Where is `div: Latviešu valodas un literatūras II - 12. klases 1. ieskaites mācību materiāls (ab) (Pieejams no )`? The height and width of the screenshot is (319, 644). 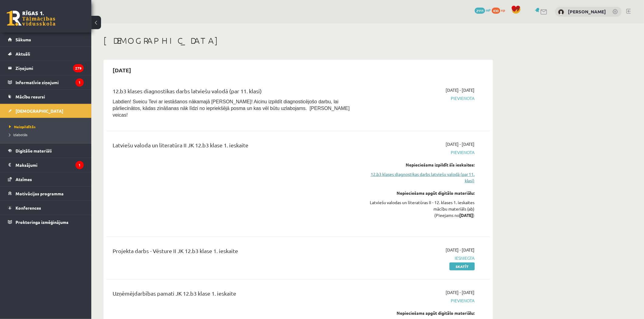 div: Latviešu valodas un literatūras II - 12. klases 1. ieskaites mācību materiāls (ab) (Pieejams no ) is located at coordinates (418, 209).